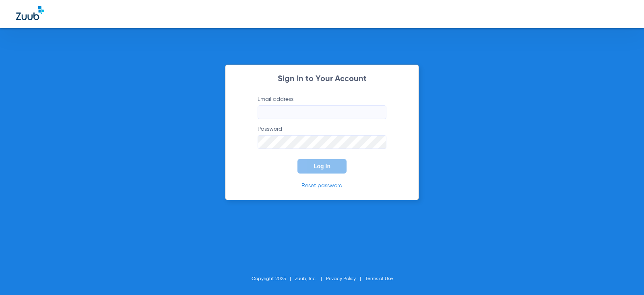  What do you see at coordinates (310, 279) in the screenshot?
I see `li: Zuub, Inc.` at bounding box center [310, 279].